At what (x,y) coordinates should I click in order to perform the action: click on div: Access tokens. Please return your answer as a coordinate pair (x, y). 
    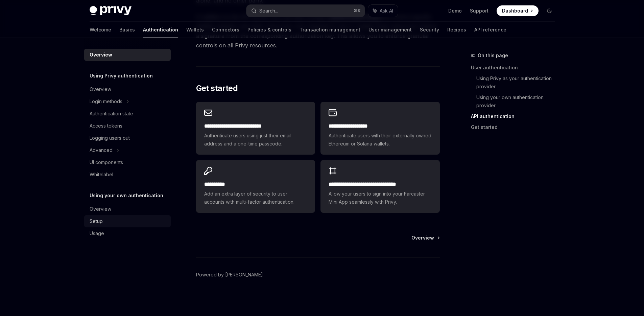
    Looking at the image, I should click on (106, 126).